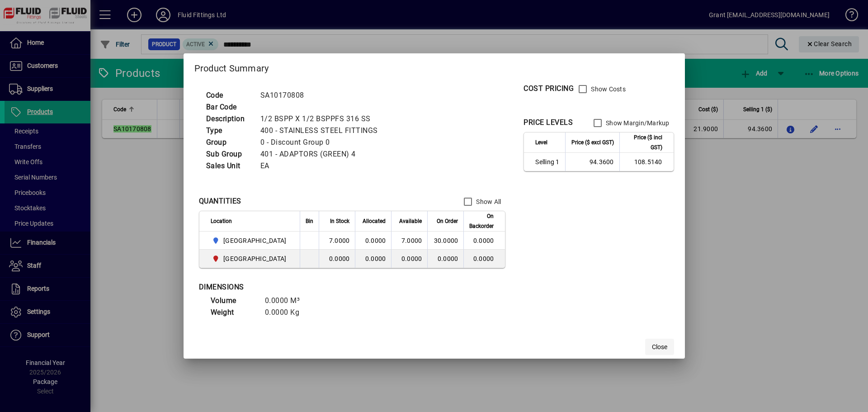  What do you see at coordinates (229, 119) in the screenshot?
I see `td: Description` at bounding box center [229, 119].